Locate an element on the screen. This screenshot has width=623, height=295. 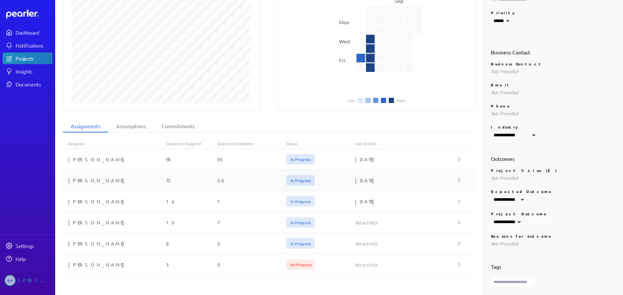
input: Type here to add tags is located at coordinates (513, 282).